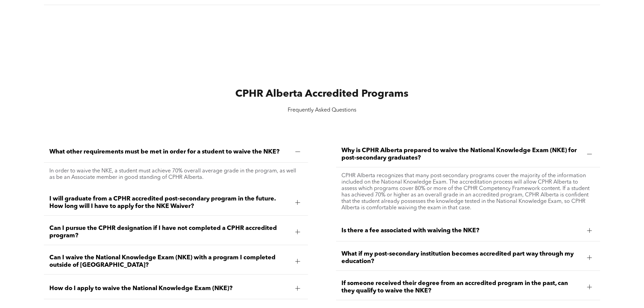 The width and height of the screenshot is (644, 308). Describe the element at coordinates (321, 110) in the screenshot. I see `span: Frequently Asked Questions` at that location.